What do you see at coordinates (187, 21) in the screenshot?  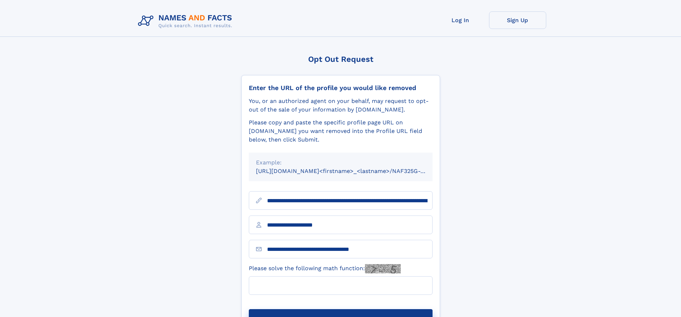 I see `img: Logo Names and Facts` at bounding box center [187, 21].